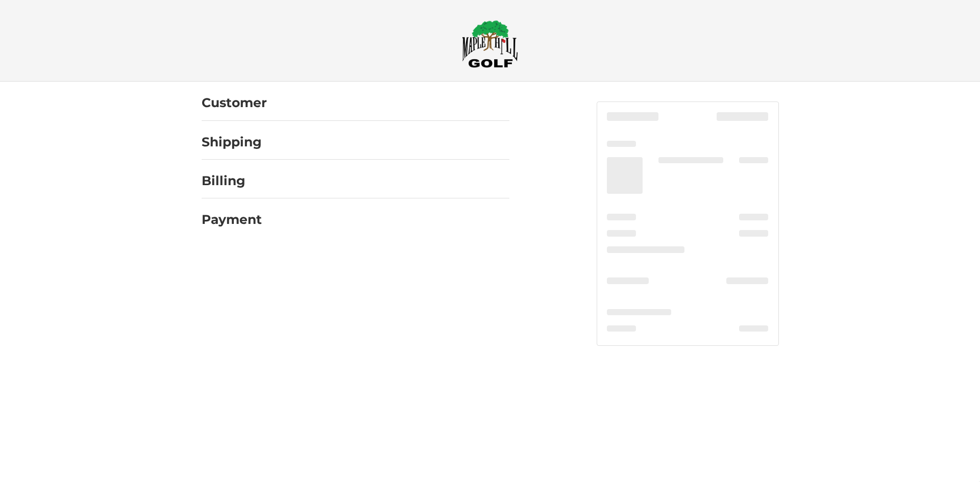 This screenshot has height=482, width=980. Describe the element at coordinates (234, 102) in the screenshot. I see `h2: Customer` at that location.